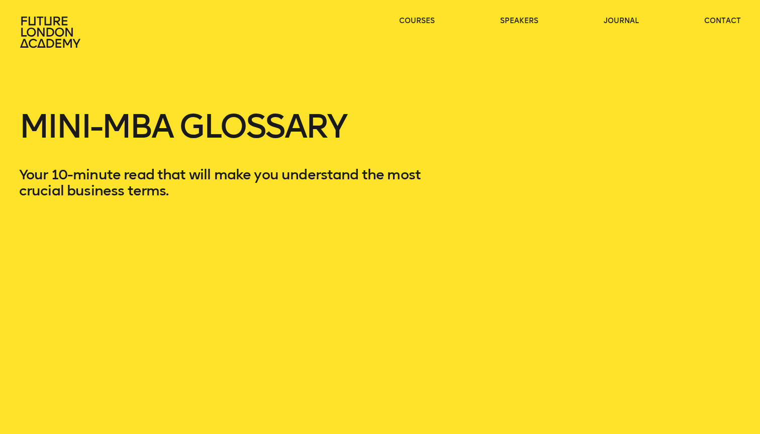 The image size is (760, 434). I want to click on a: courses, so click(417, 21).